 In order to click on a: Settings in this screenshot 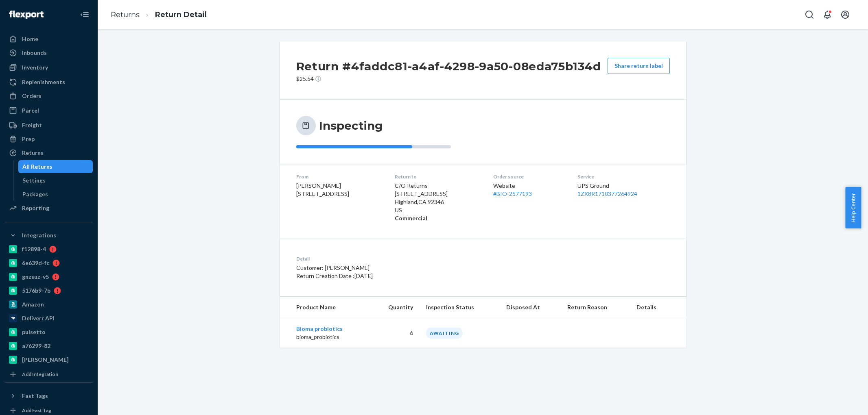, I will do `click(56, 180)`.